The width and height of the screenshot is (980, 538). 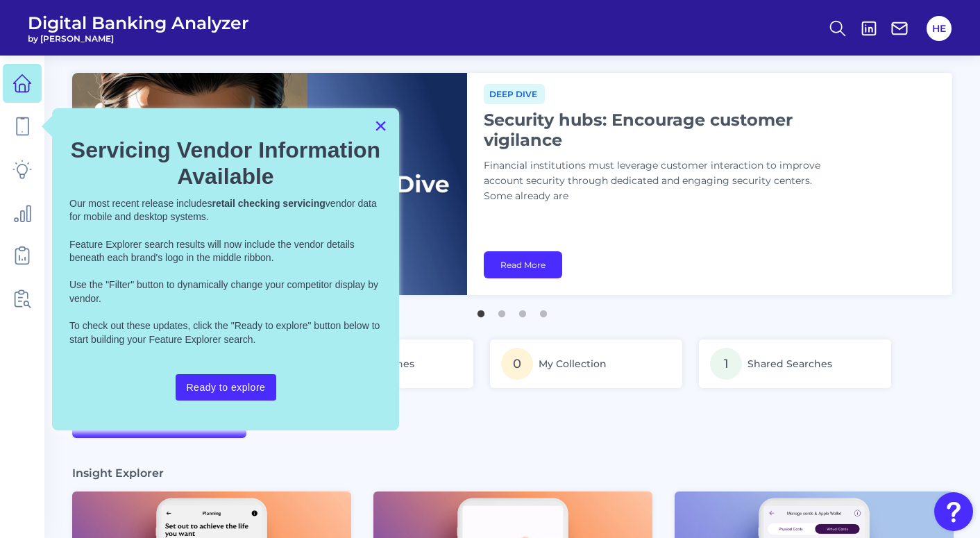 I want to click on button: 4, so click(x=543, y=311).